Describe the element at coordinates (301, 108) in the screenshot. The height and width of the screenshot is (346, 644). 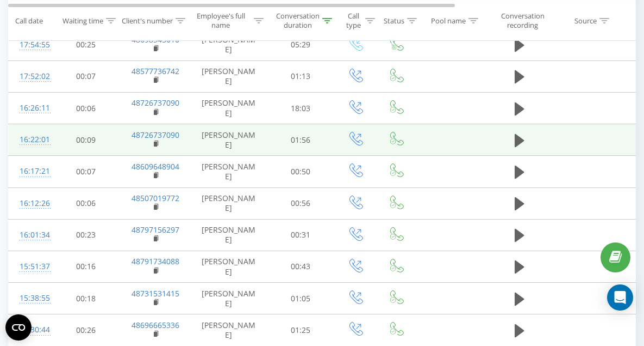
I see `td: 18:03` at that location.